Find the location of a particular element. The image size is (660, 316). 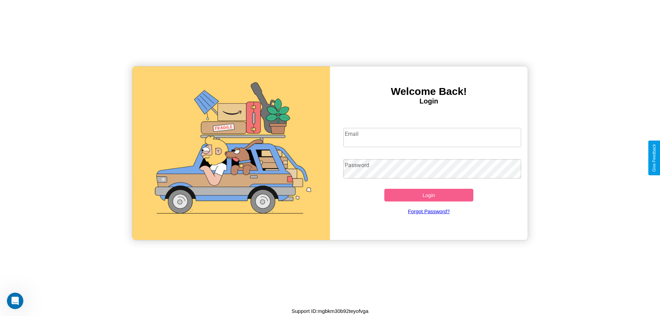

h3: Welcome Back! is located at coordinates (429, 91).